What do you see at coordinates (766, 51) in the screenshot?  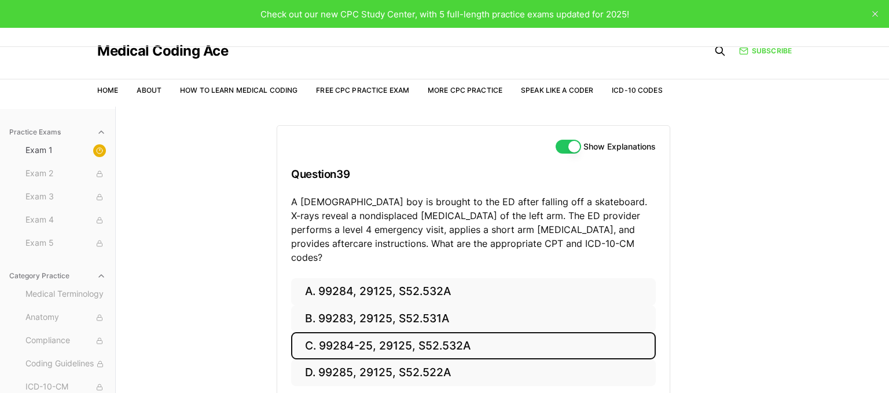 I see `a: Subscribe` at bounding box center [766, 51].